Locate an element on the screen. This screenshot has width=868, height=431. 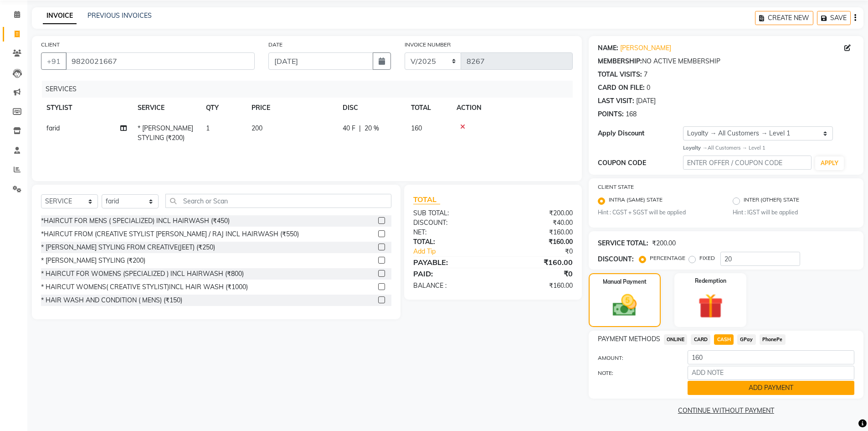
span: PhonePe is located at coordinates (772, 339).